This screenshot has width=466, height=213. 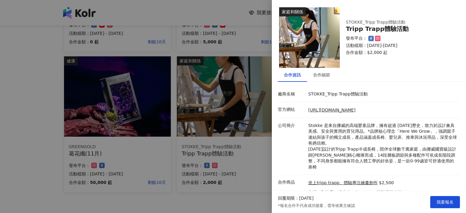 What do you see at coordinates (399, 53) in the screenshot?
I see `p: 合作金額： $2,000 起` at bounding box center [399, 53].